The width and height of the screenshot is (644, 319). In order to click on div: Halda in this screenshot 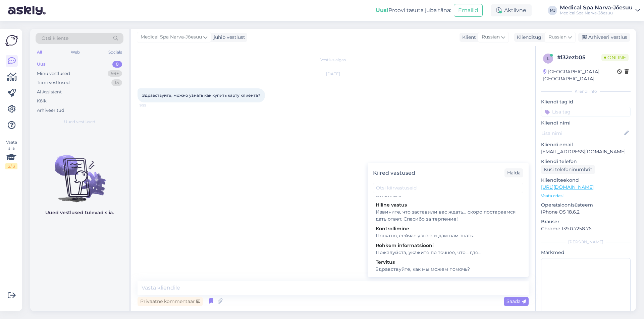, I will do `click(514, 173)`.